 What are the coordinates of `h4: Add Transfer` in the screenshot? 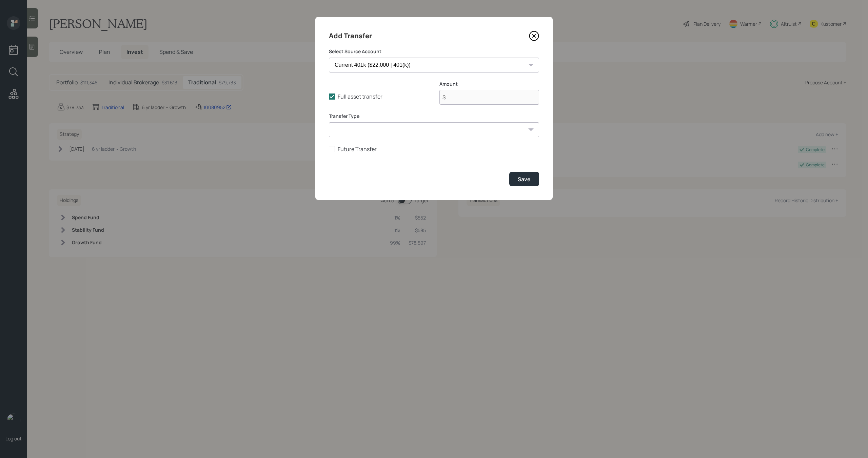 It's located at (350, 36).